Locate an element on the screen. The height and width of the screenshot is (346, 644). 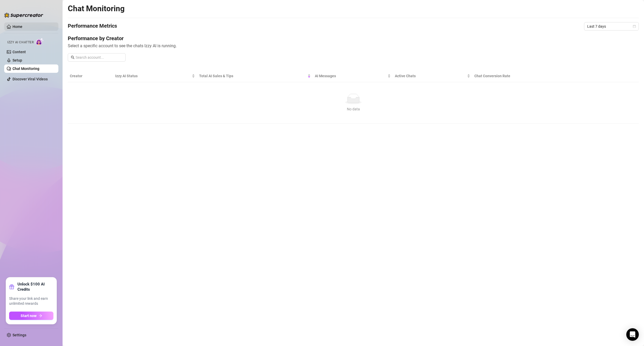
a: Home is located at coordinates (17, 26).